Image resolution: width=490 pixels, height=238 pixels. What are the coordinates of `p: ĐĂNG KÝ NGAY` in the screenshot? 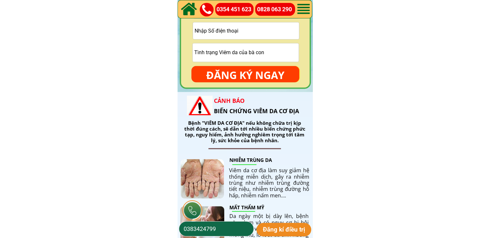 It's located at (245, 75).